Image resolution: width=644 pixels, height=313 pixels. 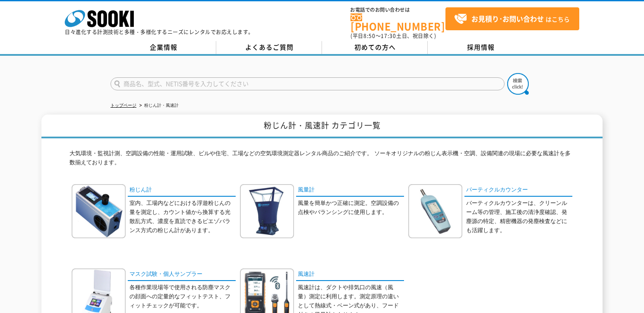 I want to click on h1: 粉じん計・風速計 カテゴリ一覧, so click(x=322, y=126).